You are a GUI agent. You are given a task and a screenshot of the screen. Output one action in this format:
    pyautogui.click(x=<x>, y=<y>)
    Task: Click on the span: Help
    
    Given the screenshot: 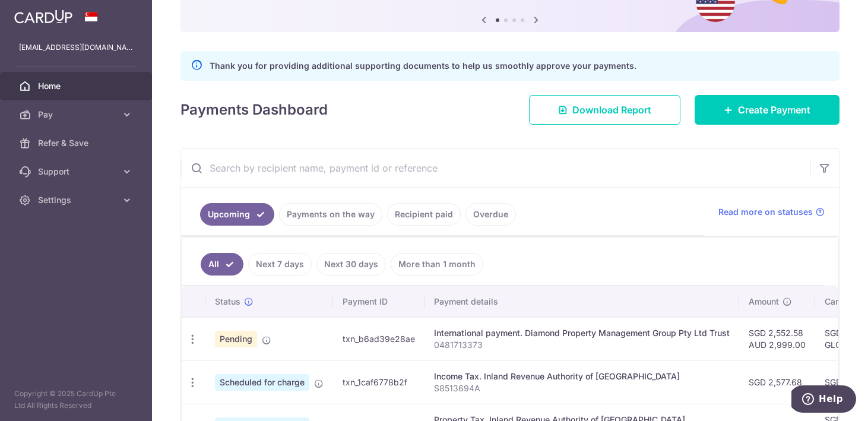 What is the action you would take?
    pyautogui.click(x=39, y=14)
    